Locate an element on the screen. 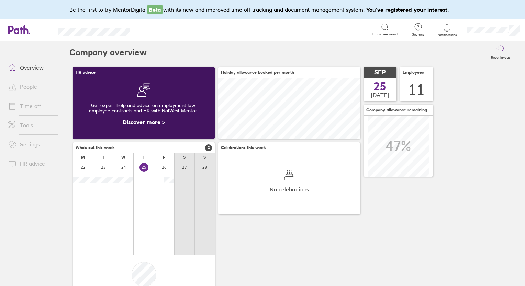 The image size is (525, 286). span: 25 is located at coordinates (380, 87).